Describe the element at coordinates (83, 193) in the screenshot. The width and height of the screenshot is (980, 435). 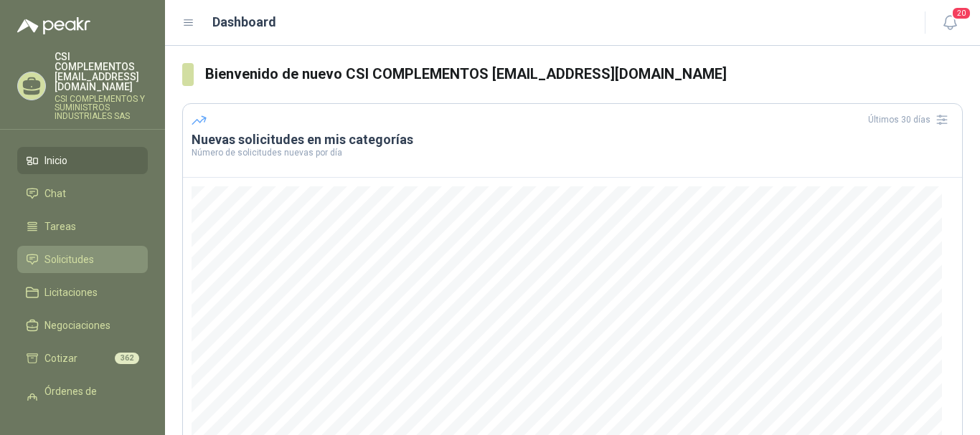
I see `a: Chat` at that location.